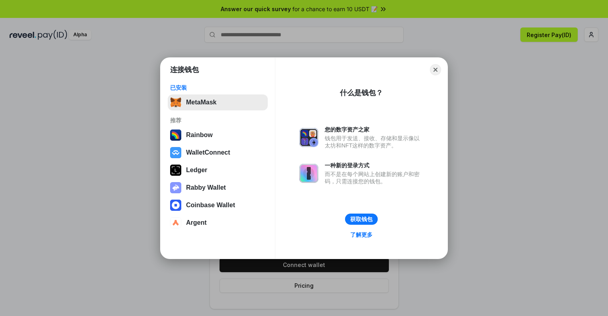 This screenshot has height=316, width=608. Describe the element at coordinates (217, 205) in the screenshot. I see `button: Coinbase Wallet` at that location.